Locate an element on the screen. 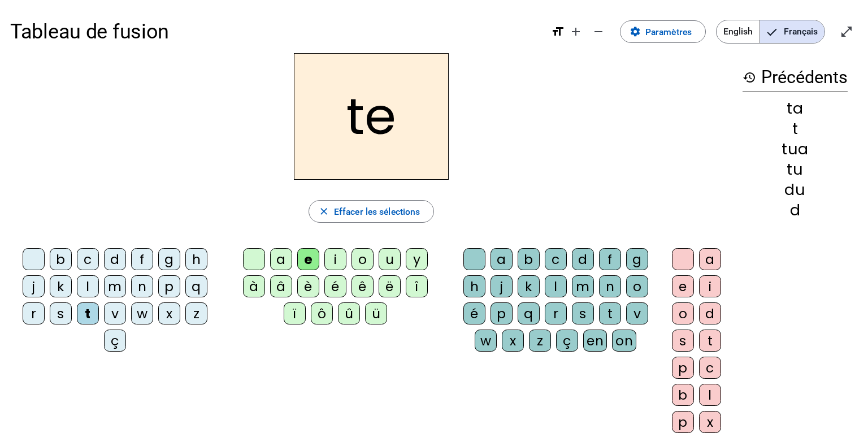 The width and height of the screenshot is (868, 433). div: û is located at coordinates (348, 313).